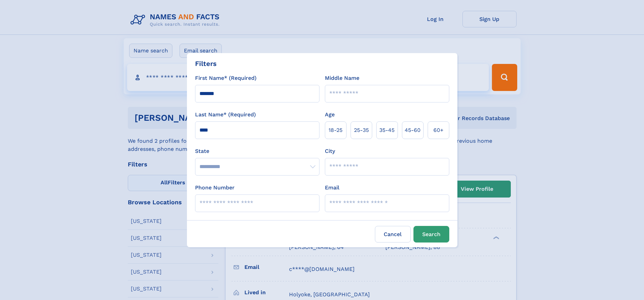 This screenshot has height=300, width=644. I want to click on label: Middle Name, so click(342, 78).